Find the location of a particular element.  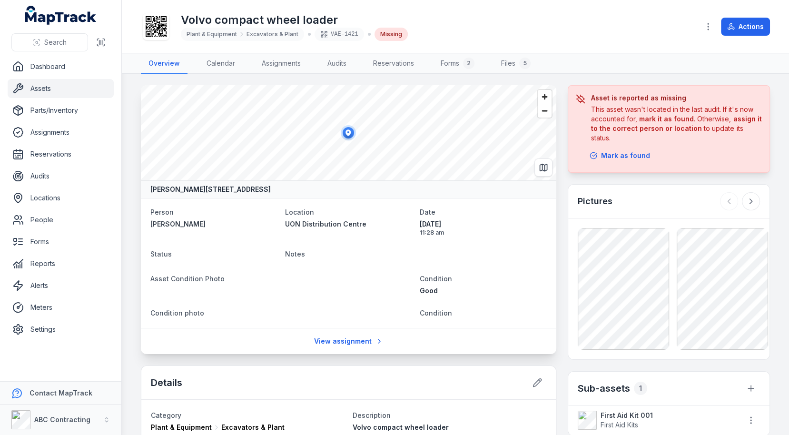

span: First Aid Kits is located at coordinates (619, 424).